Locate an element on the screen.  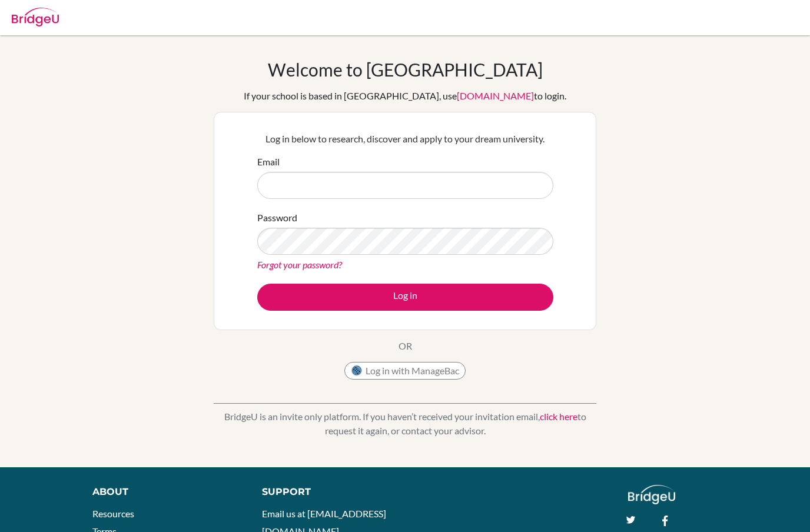
a: Resources is located at coordinates (113, 513).